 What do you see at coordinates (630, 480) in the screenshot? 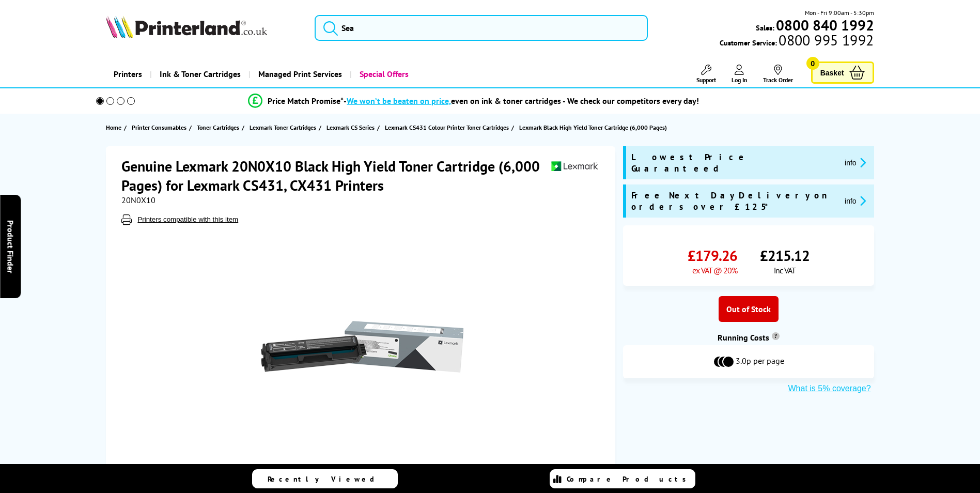
I see `span: Compare Products` at bounding box center [630, 480].